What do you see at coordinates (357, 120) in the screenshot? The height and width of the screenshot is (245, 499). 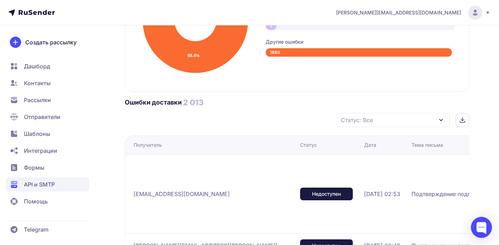 I see `span: Статус: Все` at bounding box center [357, 120].